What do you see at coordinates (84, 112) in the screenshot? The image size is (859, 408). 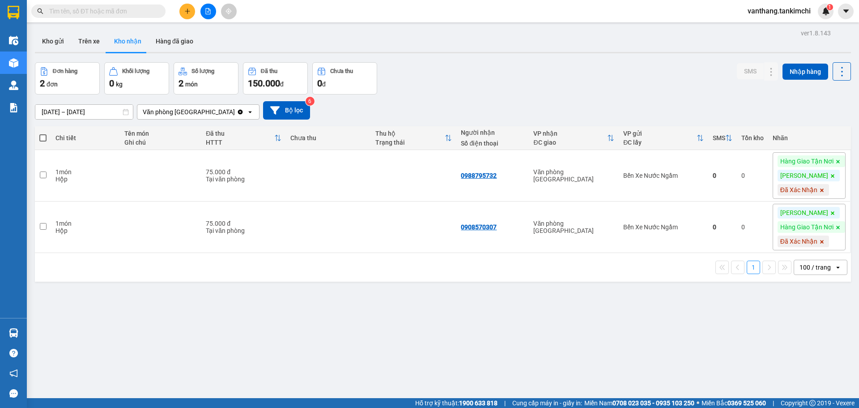 I see `input: Select a date range.` at bounding box center [84, 112].